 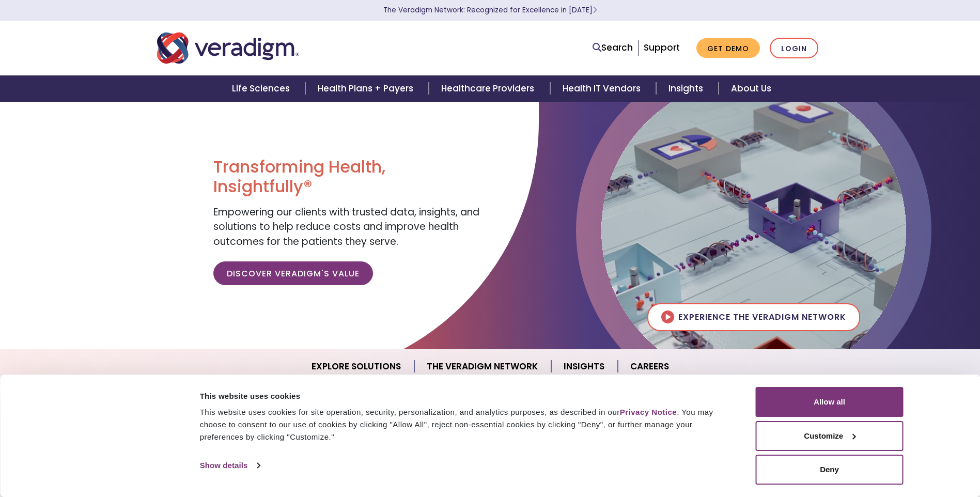 I want to click on a: Health Plans + Payers, so click(x=367, y=88).